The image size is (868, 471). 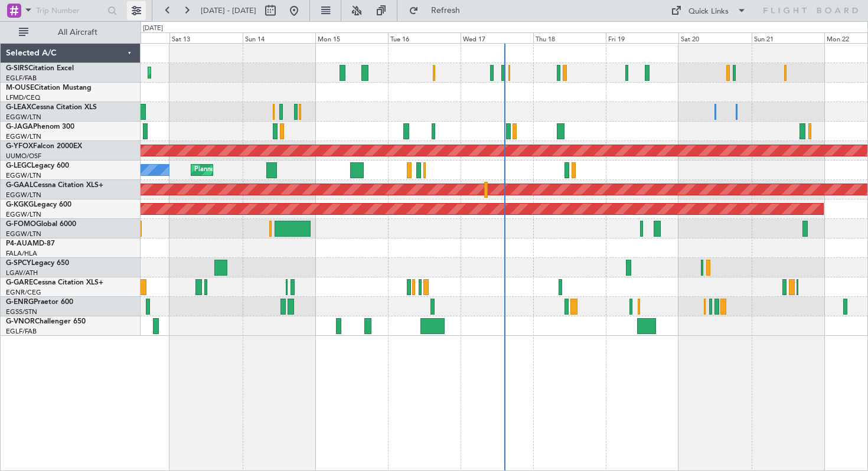 I want to click on a: G-YFOXFalcon 2000EX, so click(x=43, y=147).